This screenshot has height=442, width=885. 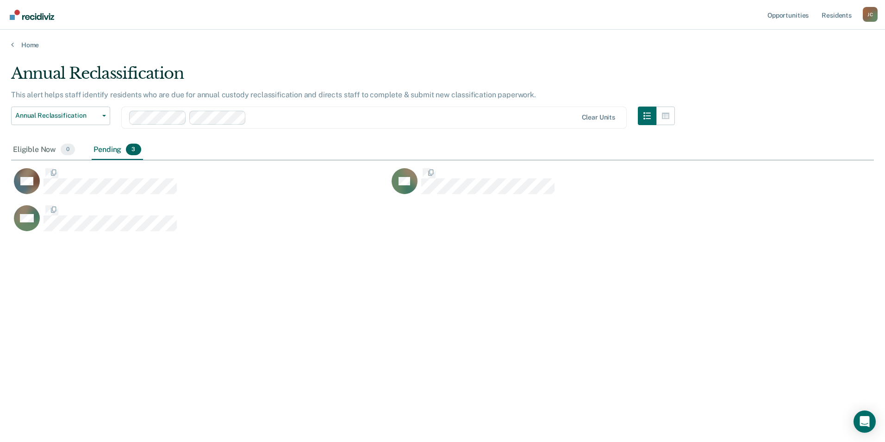 What do you see at coordinates (61, 116) in the screenshot?
I see `button: Annual Reclassification` at bounding box center [61, 116].